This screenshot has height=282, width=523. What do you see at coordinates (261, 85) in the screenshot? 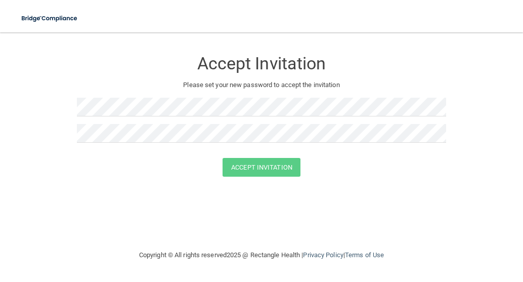
I see `p: Please set your new password to accept the invitation` at bounding box center [261, 85].